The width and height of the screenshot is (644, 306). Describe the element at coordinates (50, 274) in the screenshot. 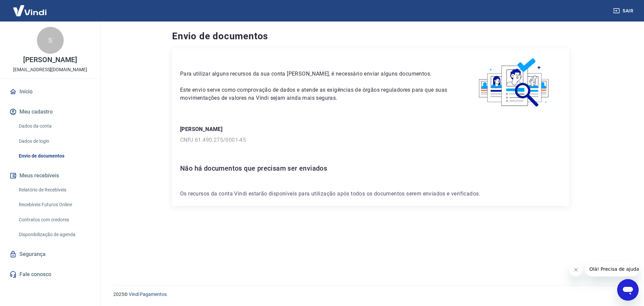

I see `a: Fale conosco` at that location.